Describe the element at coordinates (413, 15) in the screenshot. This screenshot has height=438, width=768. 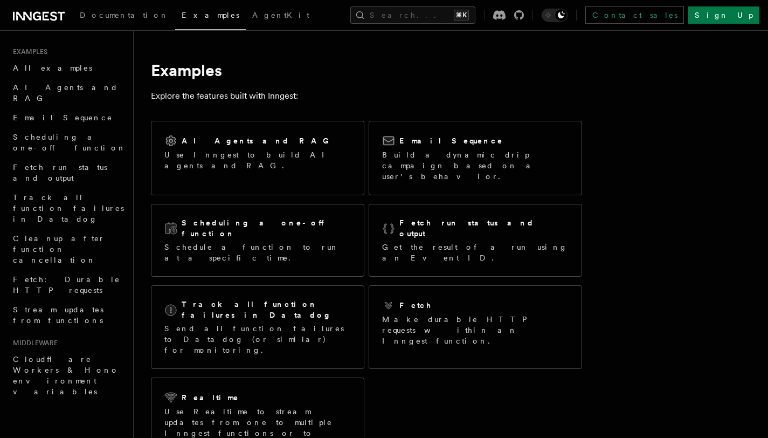
I see `button: Search...⌘K` at that location.